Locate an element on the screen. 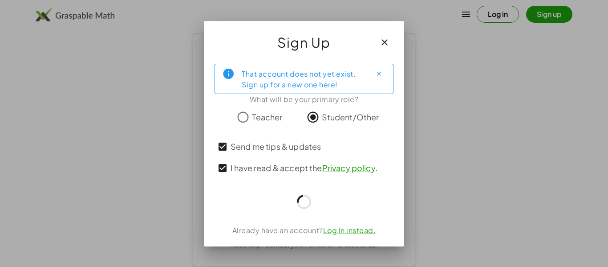  span: Sign Up is located at coordinates (304, 42).